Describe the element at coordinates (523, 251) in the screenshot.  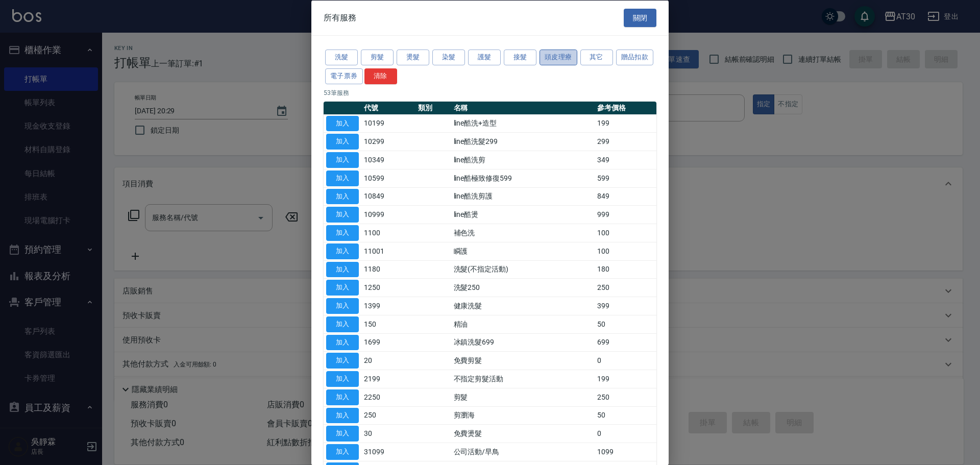
I see `td: 瞬護` at that location.